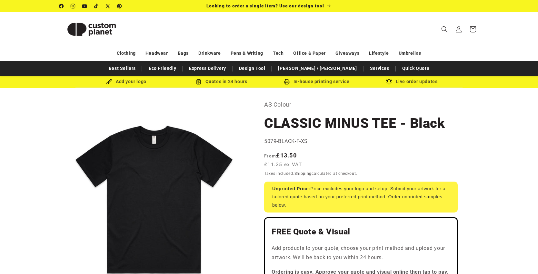  What do you see at coordinates (209, 53) in the screenshot?
I see `a: Drinkware` at bounding box center [209, 53].